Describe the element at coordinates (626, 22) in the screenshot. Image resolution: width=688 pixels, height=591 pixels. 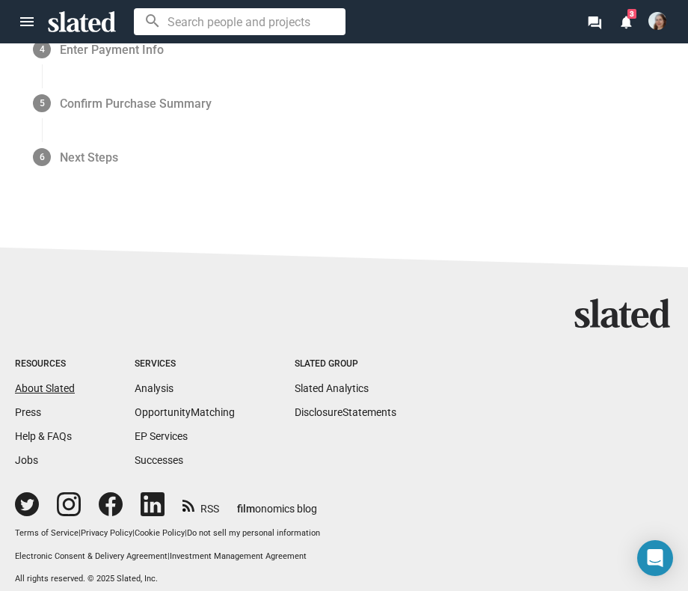
I see `a: 3` at that location.